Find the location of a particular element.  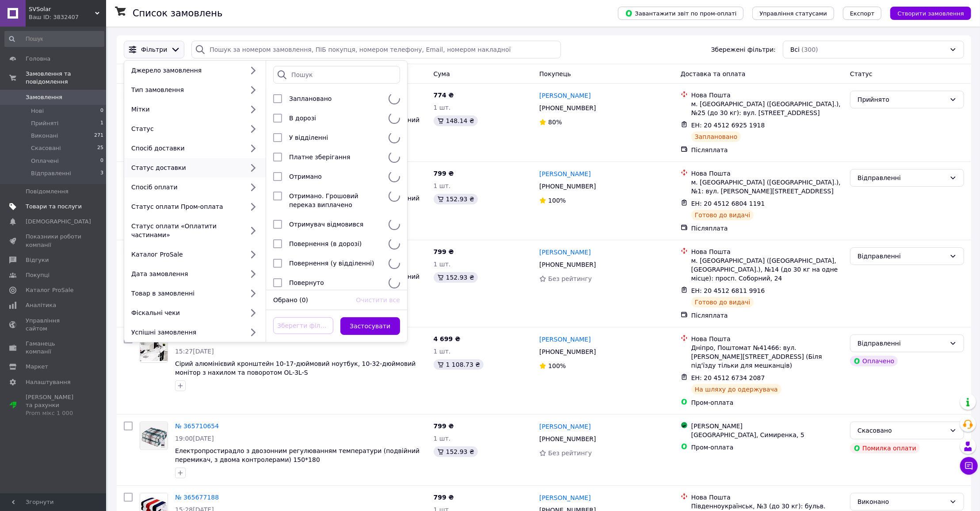

span: Експорт is located at coordinates (863, 13).